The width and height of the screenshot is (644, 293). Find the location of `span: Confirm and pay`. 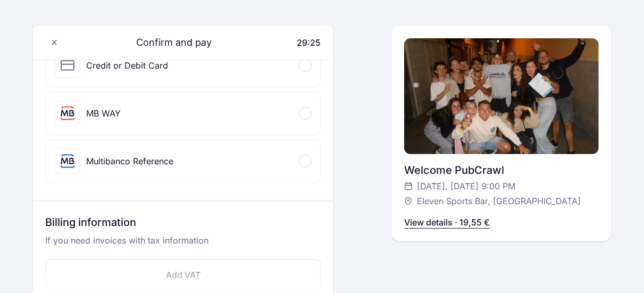

span: Confirm and pay is located at coordinates (168, 42).